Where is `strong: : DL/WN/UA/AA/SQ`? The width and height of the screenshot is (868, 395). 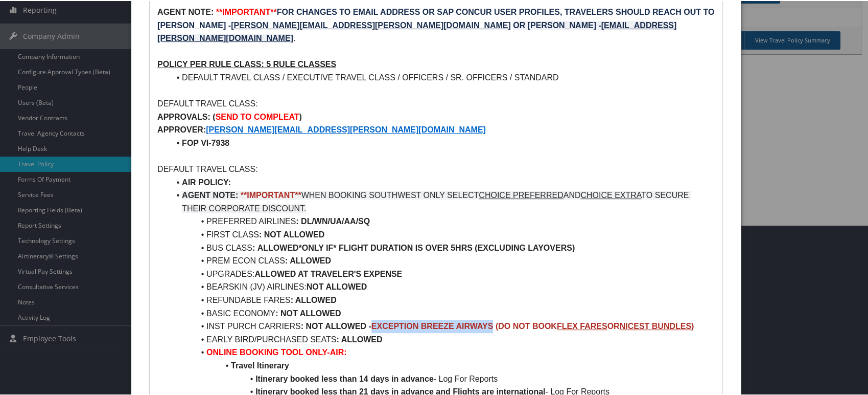 strong: : DL/WN/UA/AA/SQ is located at coordinates (333, 220).